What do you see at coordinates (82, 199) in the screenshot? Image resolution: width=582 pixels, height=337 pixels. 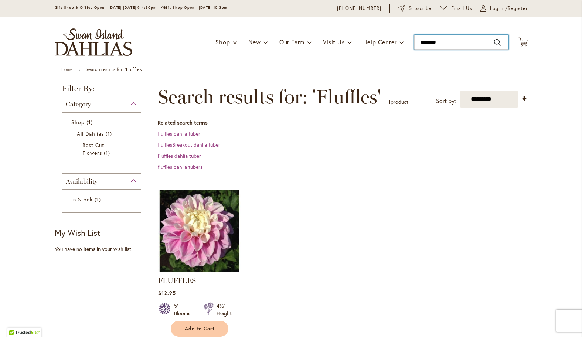 I see `span: In Stock` at bounding box center [82, 199].